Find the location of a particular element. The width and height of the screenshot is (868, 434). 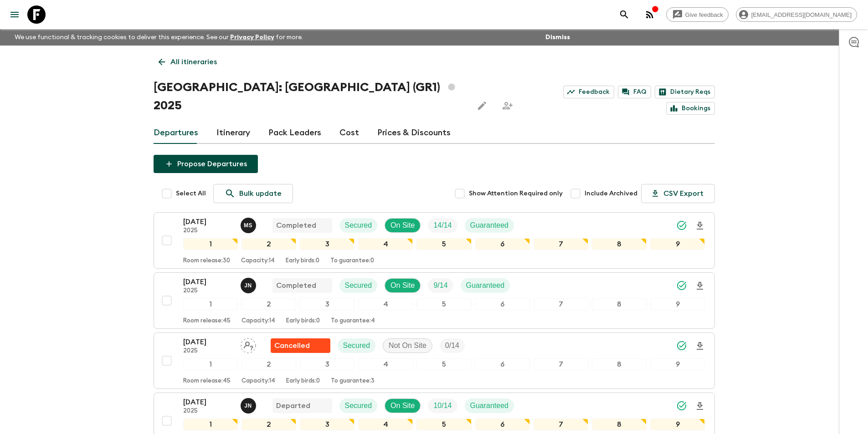

p: Not On Site is located at coordinates (407, 346).